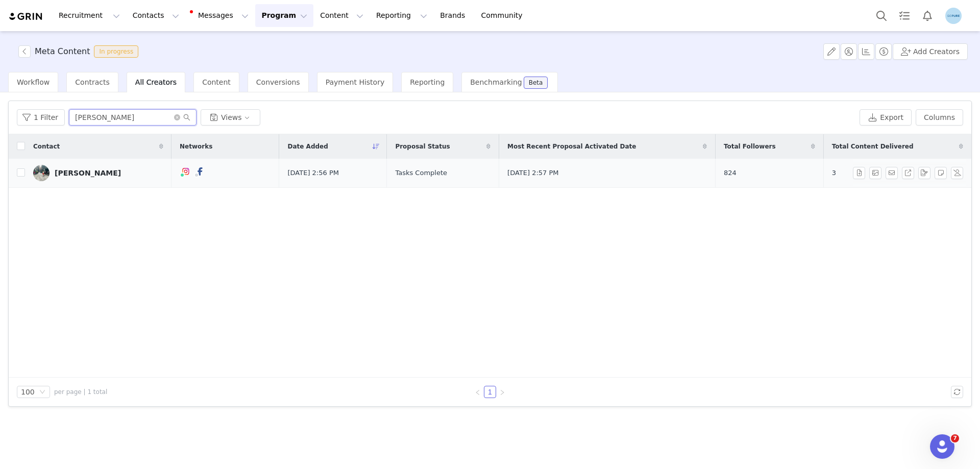 The image size is (980, 469). Describe the element at coordinates (490, 391) in the screenshot. I see `li: 1` at that location.